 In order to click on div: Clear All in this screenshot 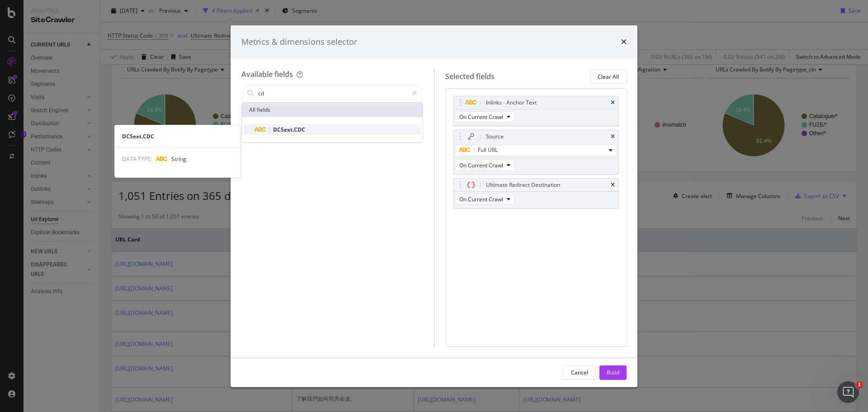, I will do `click(608, 77)`.